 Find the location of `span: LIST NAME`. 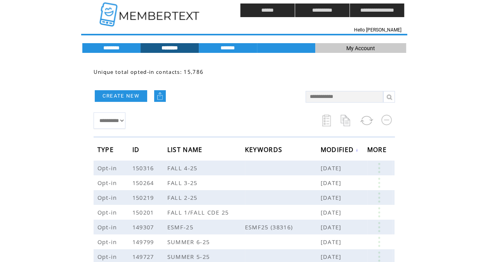

span: LIST NAME is located at coordinates (186, 150).